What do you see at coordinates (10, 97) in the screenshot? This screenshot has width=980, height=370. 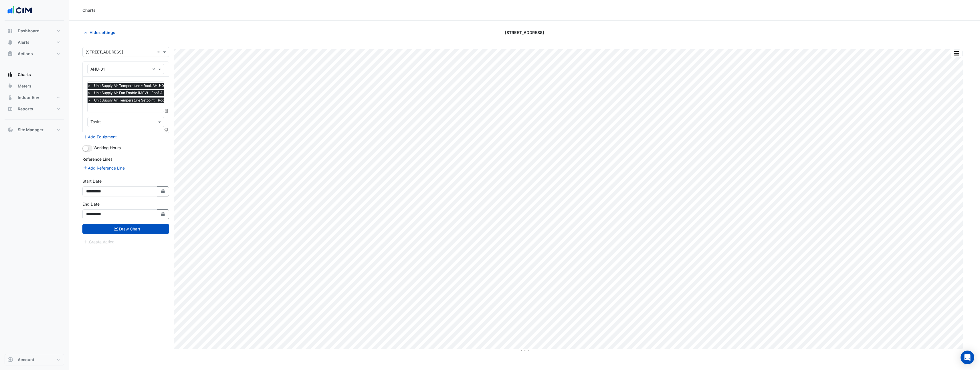 I see `app-icon: Indoor Env` at bounding box center [10, 97].